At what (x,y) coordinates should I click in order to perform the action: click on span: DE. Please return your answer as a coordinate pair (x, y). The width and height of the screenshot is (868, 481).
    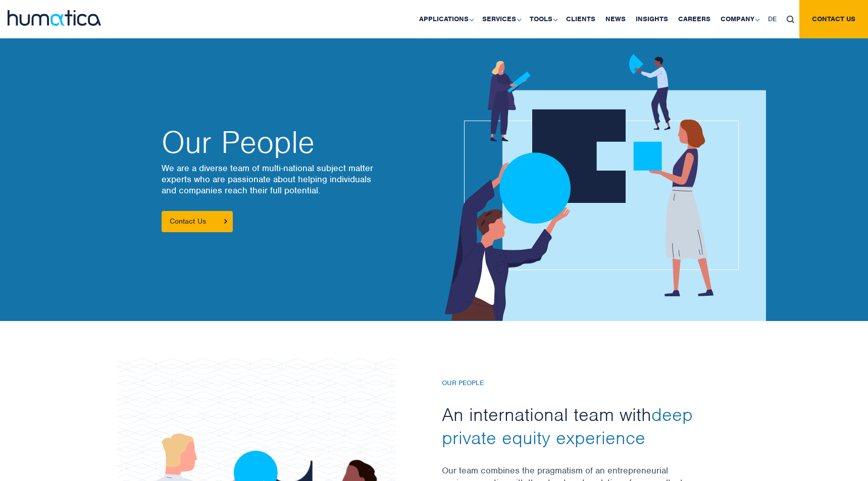
    Looking at the image, I should click on (771, 18).